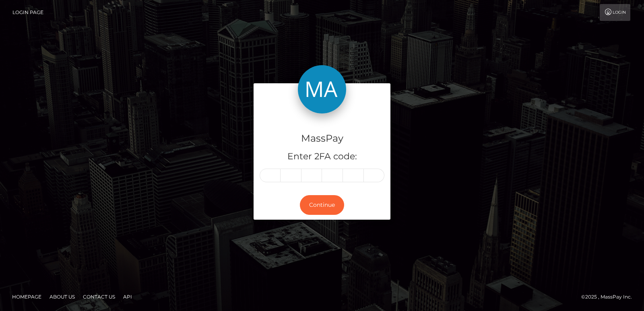 This screenshot has height=311, width=644. What do you see at coordinates (62, 297) in the screenshot?
I see `a: About Us` at bounding box center [62, 297].